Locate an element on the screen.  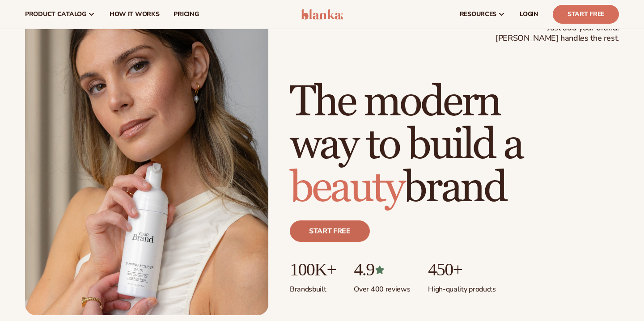
p: 450+ is located at coordinates (462, 270).